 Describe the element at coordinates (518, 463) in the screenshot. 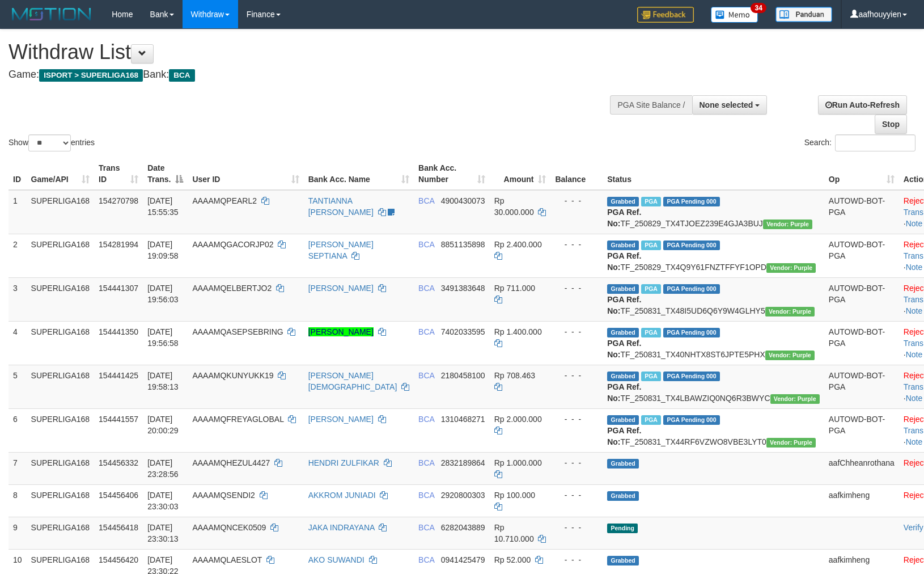

I see `span: Rp 1.000.000` at that location.